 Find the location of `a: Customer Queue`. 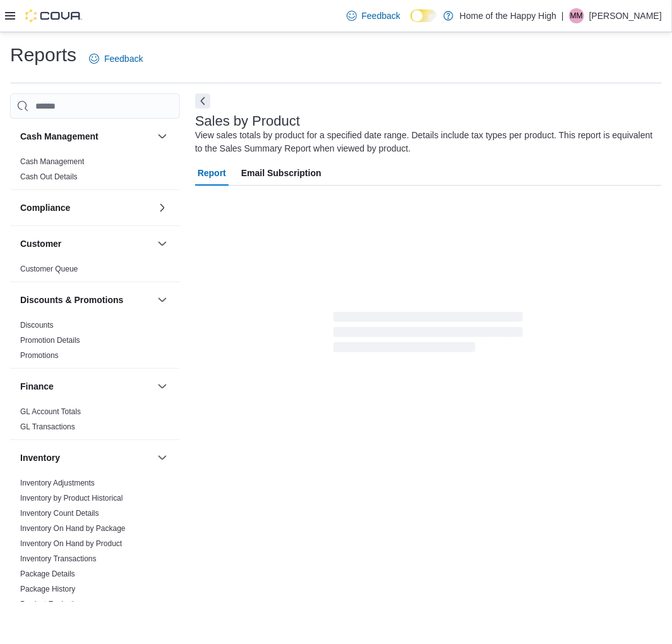

a: Customer Queue is located at coordinates (48, 269).